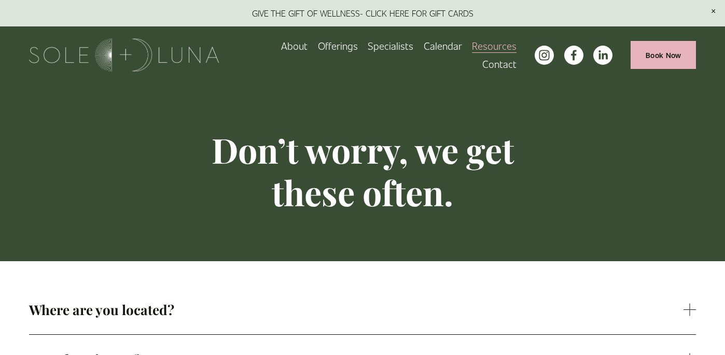  I want to click on span: Resources, so click(494, 46).